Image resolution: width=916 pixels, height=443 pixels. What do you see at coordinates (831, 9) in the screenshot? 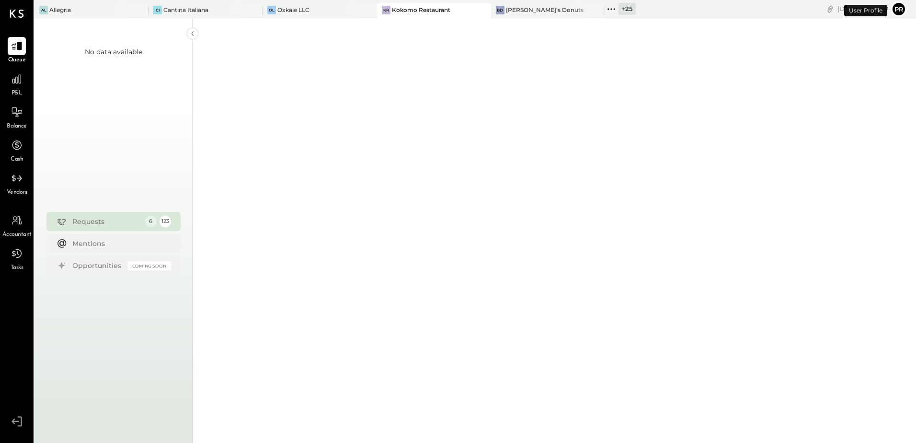
I see `div: copy link` at bounding box center [831, 9].